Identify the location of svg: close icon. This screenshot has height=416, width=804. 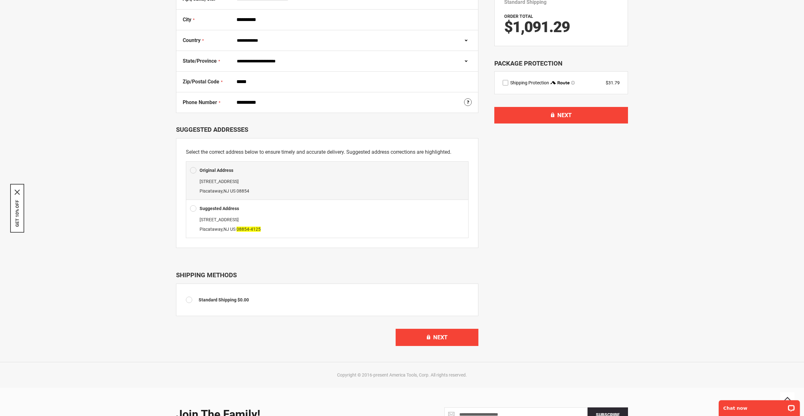
(17, 192).